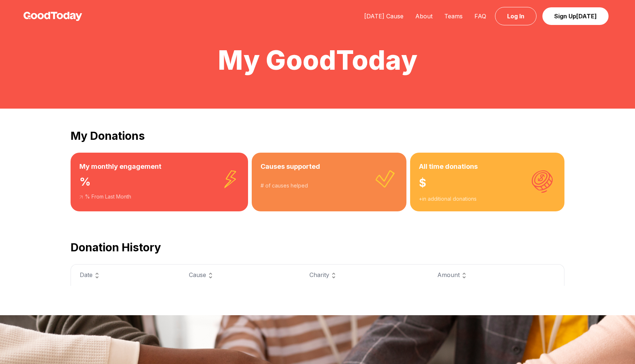 Image resolution: width=635 pixels, height=364 pixels. Describe the element at coordinates (240, 275) in the screenshot. I see `div: Cause` at that location.